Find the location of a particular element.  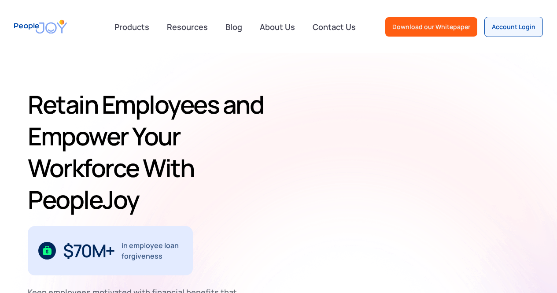

div: $70M+ is located at coordinates (89, 251).